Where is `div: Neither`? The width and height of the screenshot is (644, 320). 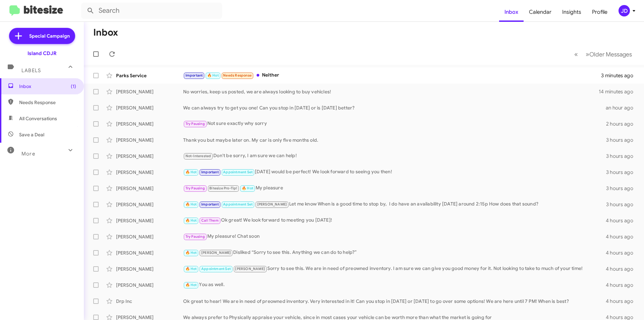 div: Neither is located at coordinates (392, 75).